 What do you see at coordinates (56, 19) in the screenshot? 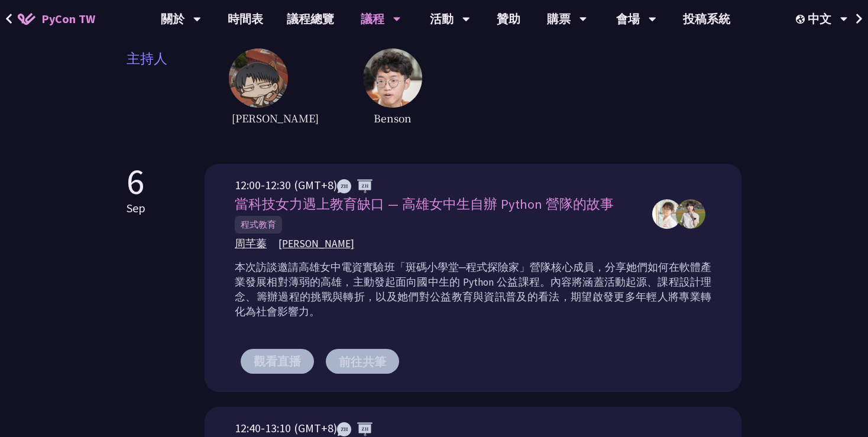
I see `a: PyCon TW` at bounding box center [56, 19].